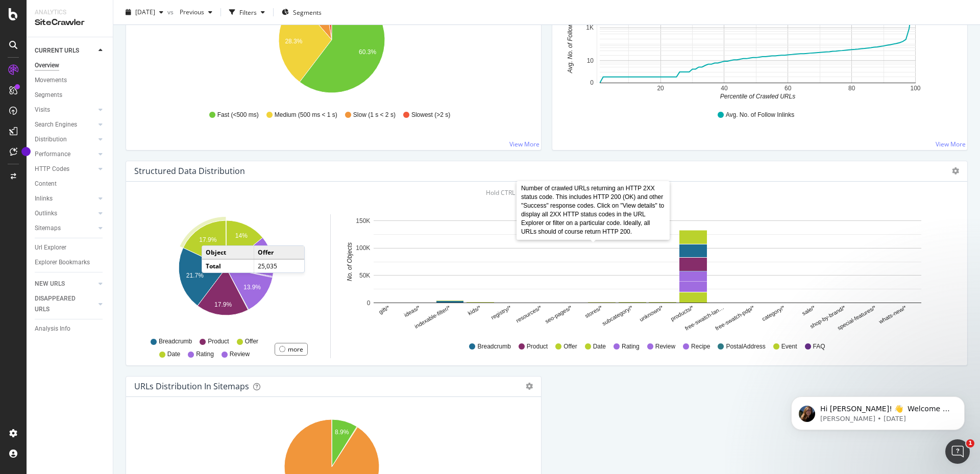 The height and width of the screenshot is (474, 980). What do you see at coordinates (970, 444) in the screenshot?
I see `span: 1` at bounding box center [970, 444].